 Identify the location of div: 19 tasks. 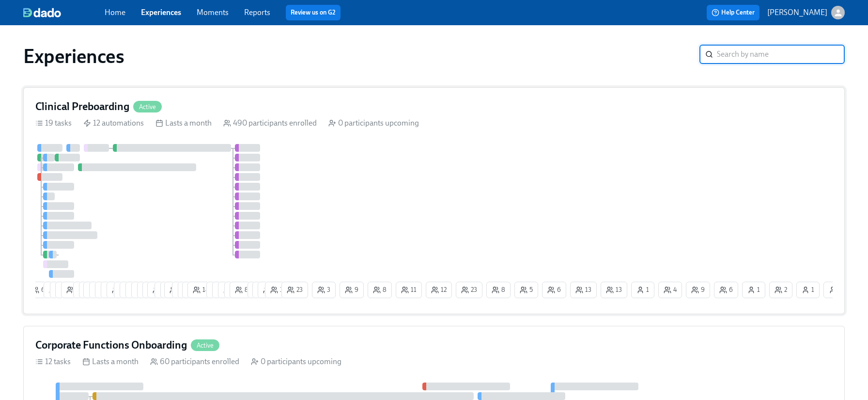
(53, 123).